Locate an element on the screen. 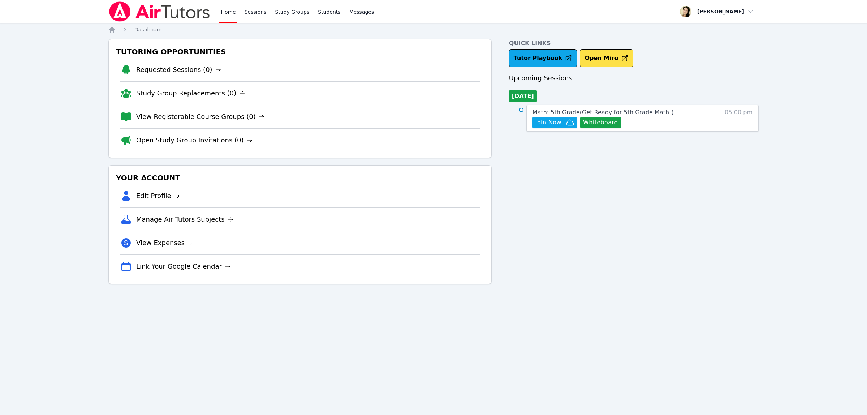 This screenshot has height=415, width=867. span: 05:00 pm is located at coordinates (738, 118).